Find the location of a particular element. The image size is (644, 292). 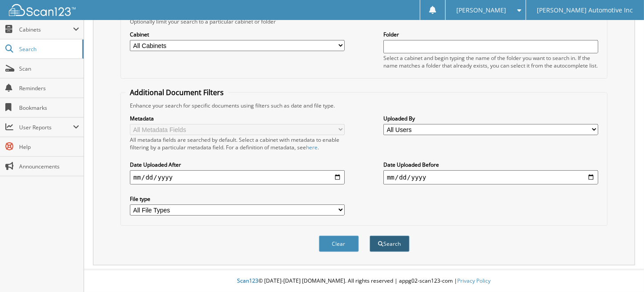

label: Uploaded By is located at coordinates (491, 119).